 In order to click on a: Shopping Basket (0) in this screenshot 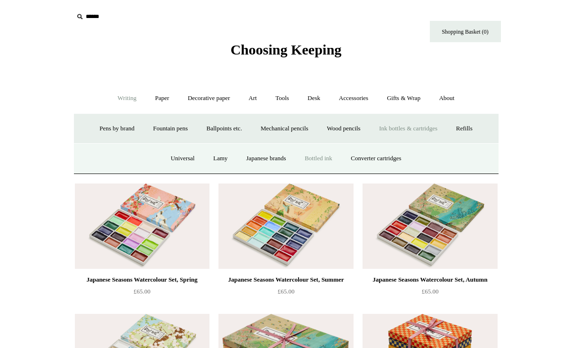, I will do `click(465, 31)`.